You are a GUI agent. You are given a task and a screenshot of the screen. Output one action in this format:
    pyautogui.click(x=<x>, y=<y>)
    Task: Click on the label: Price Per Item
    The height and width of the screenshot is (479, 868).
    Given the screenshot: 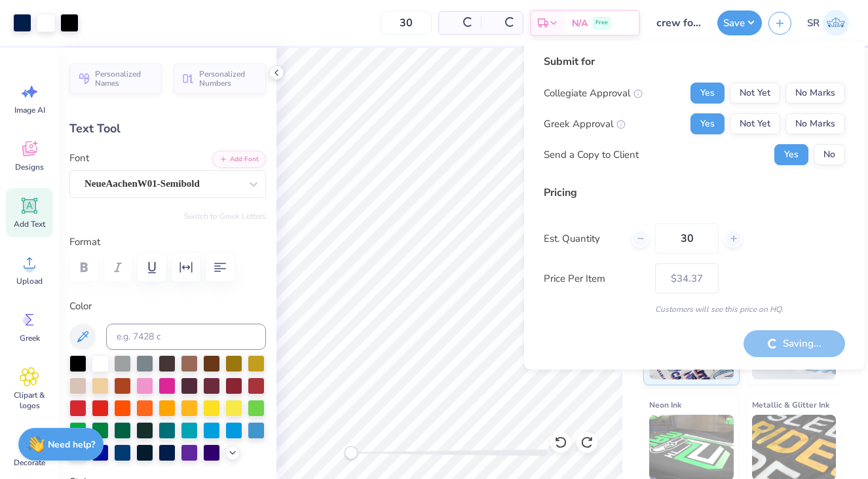 What is the action you would take?
    pyautogui.click(x=594, y=279)
    